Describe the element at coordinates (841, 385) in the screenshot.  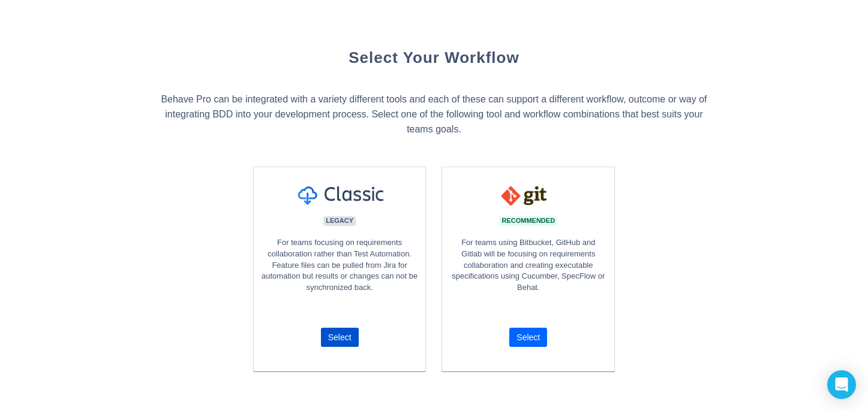
I see `div: Open Intercom Messenger` at that location.